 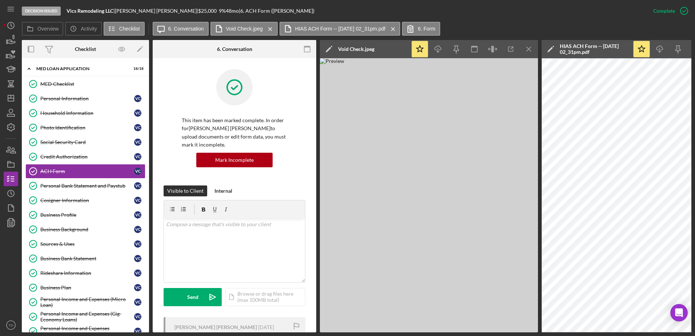 I want to click on a: Personal Income and Expenses (Gig-Economy Loans)VC, so click(x=85, y=317).